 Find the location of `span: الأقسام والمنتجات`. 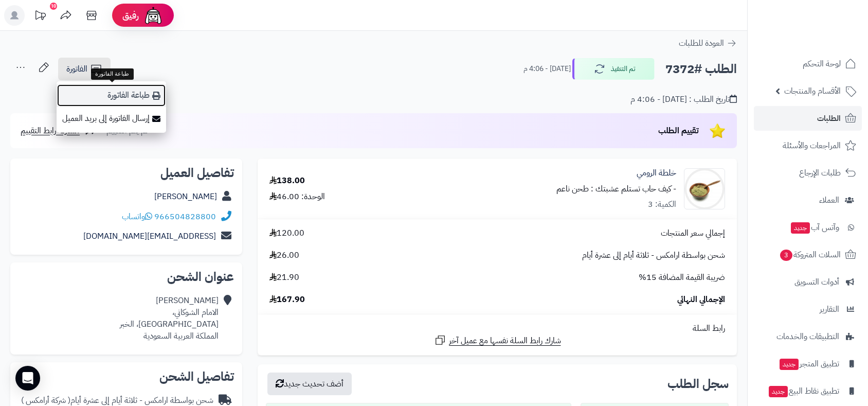

span: الأقسام والمنتجات is located at coordinates (812, 91).